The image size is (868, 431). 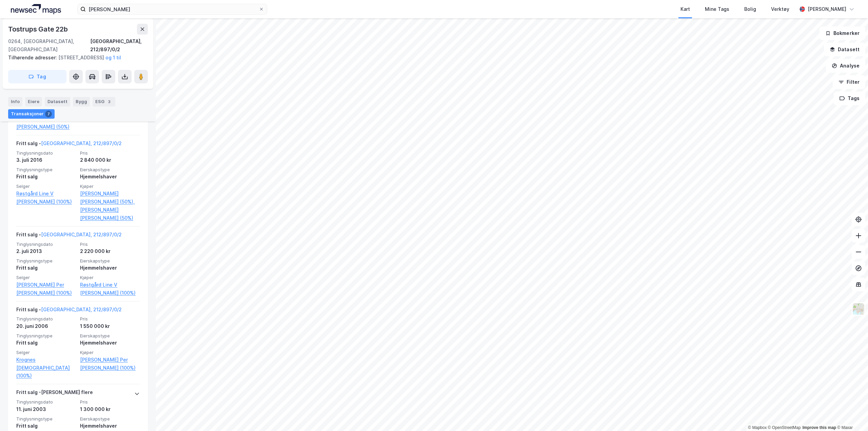 What do you see at coordinates (781, 9) in the screenshot?
I see `div: Verktøy` at bounding box center [781, 9].